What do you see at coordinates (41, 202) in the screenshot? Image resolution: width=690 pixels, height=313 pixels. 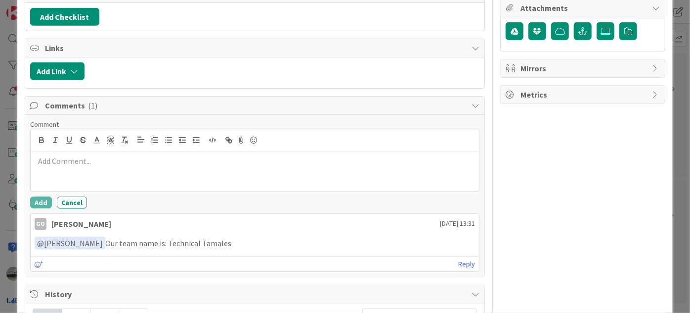 I see `button: Add` at bounding box center [41, 202].